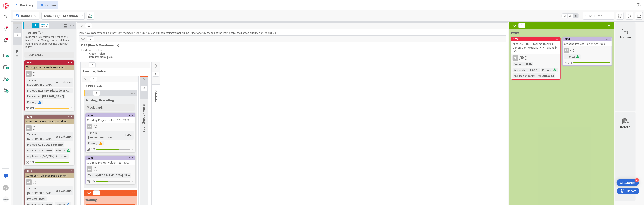 The height and width of the screenshot is (205, 644). Describe the element at coordinates (587, 42) in the screenshot. I see `div: 2235Creating Project Folder A24-59000` at that location.